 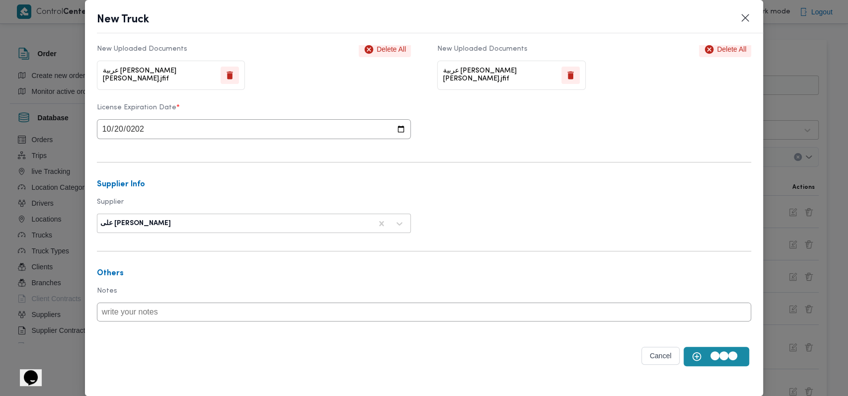 I want to click on input: write your notes, so click(x=424, y=312).